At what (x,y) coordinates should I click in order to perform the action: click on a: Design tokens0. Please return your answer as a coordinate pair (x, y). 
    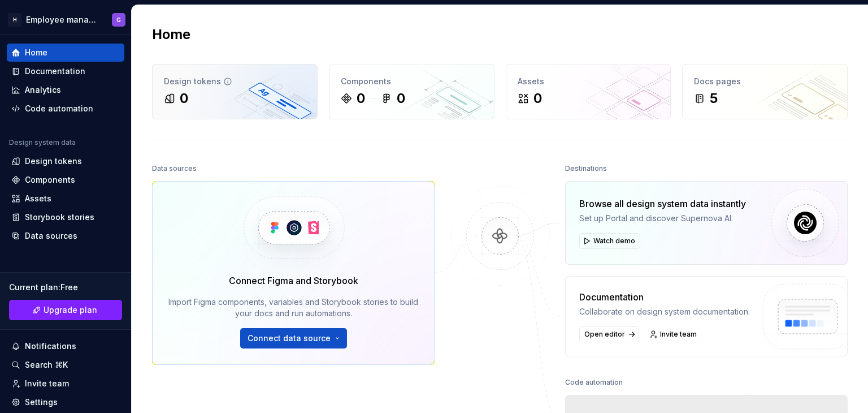
    Looking at the image, I should click on (235, 91).